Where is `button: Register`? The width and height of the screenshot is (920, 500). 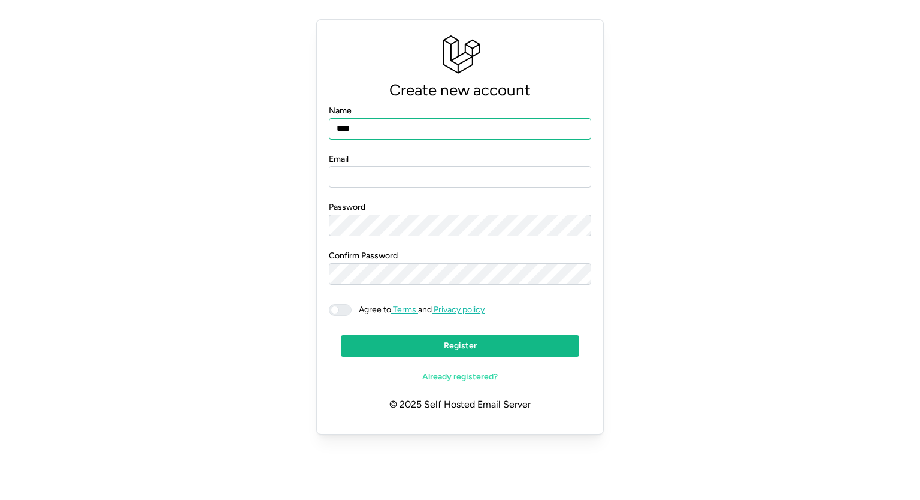
button: Register is located at coordinates (460, 346).